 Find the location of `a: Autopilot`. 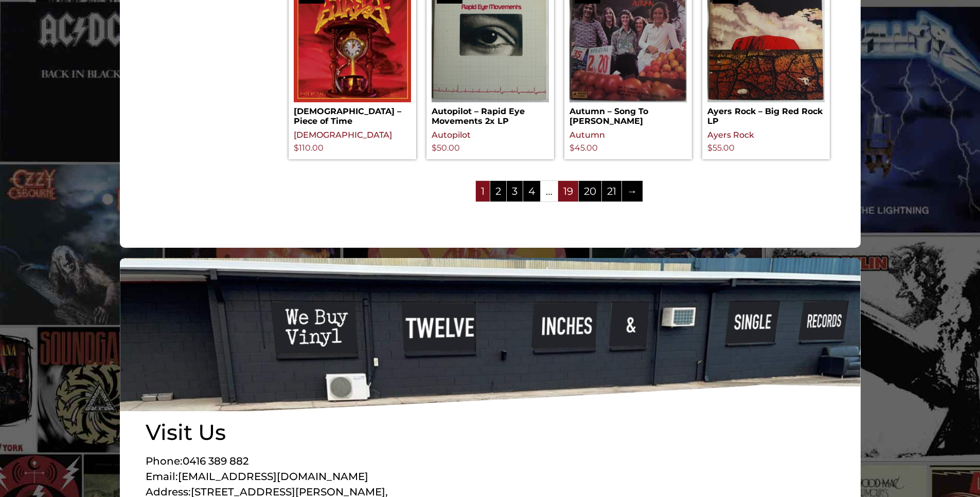

a: Autopilot is located at coordinates (451, 135).